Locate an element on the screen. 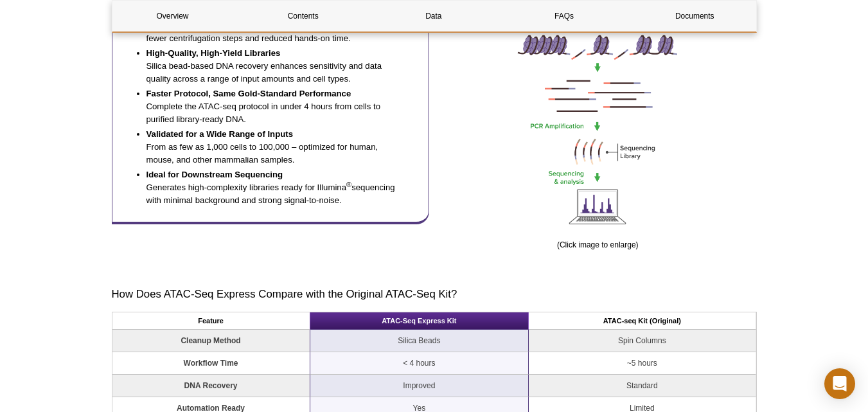 The image size is (868, 412). a: FAQs is located at coordinates (564, 16).